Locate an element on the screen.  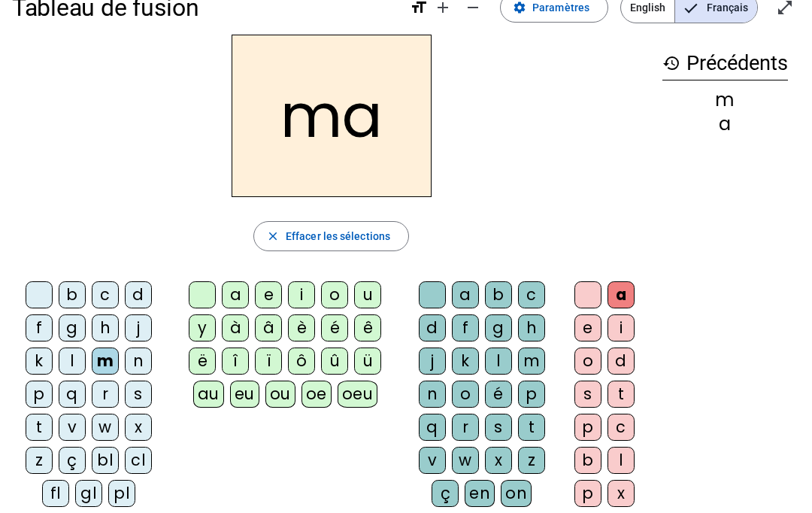
div: bl is located at coordinates (105, 460).